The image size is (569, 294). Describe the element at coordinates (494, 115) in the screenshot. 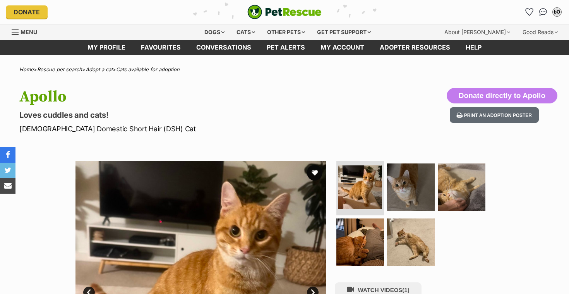

I see `button: Print an adoption poster` at that location.